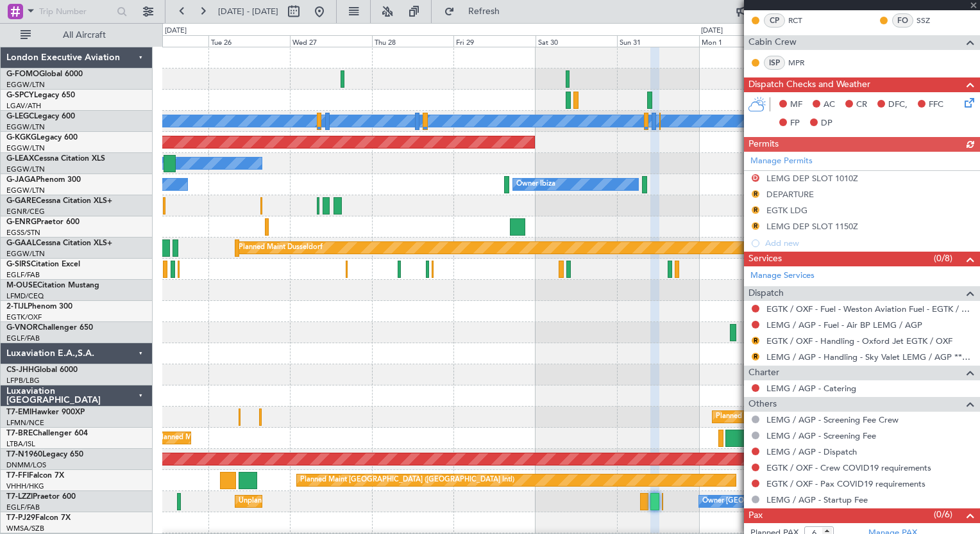 The height and width of the screenshot is (534, 980). What do you see at coordinates (23, 380) in the screenshot?
I see `a: LFPB/LBG` at bounding box center [23, 380].